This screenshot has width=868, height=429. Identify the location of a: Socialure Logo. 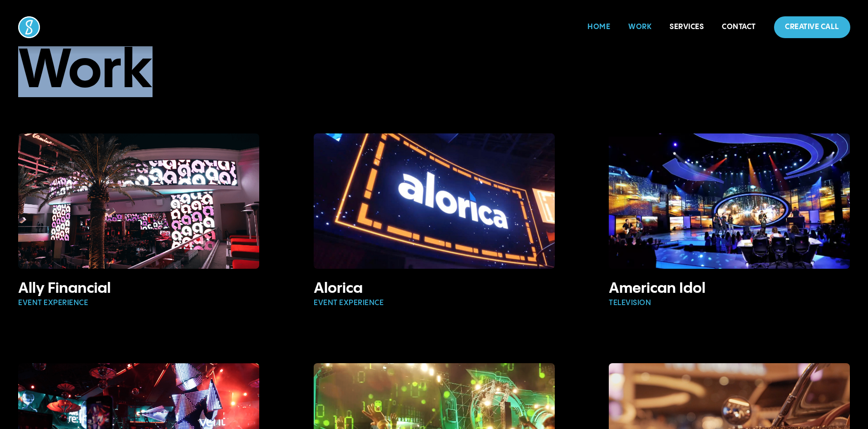
(29, 27).